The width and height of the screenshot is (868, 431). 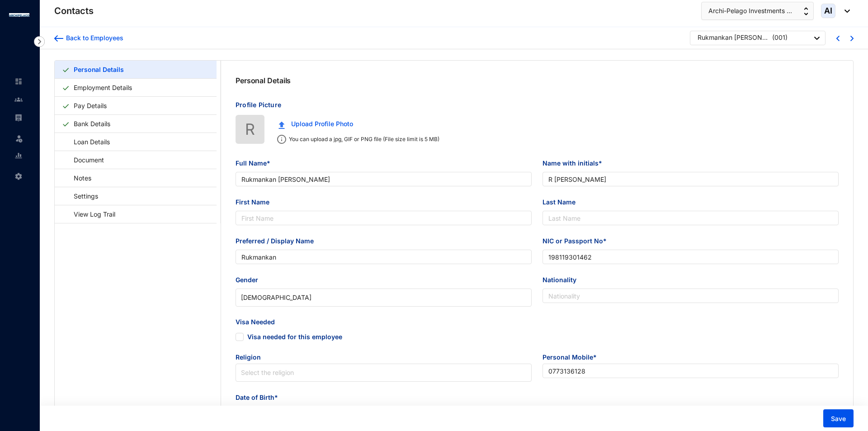 What do you see at coordinates (18, 155) in the screenshot?
I see `li: Reports` at bounding box center [18, 155].